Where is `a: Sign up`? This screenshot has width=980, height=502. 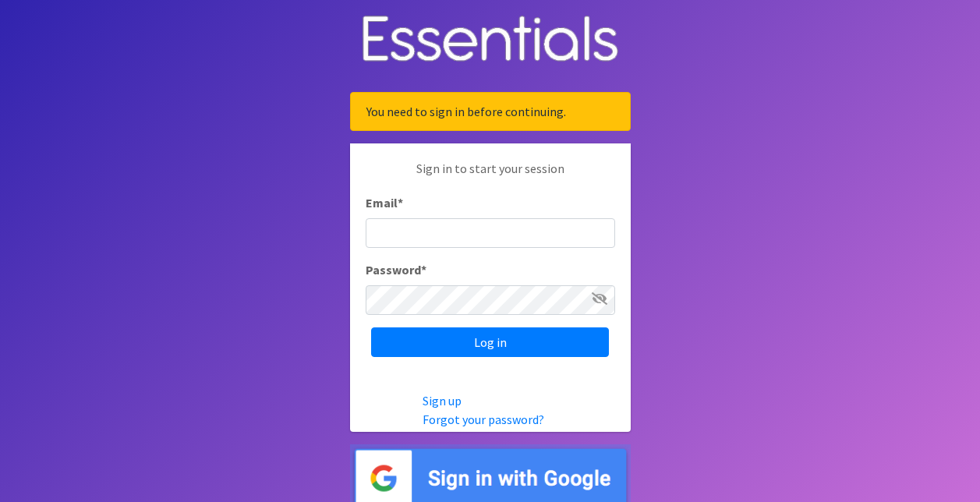
a: Sign up is located at coordinates (442, 401).